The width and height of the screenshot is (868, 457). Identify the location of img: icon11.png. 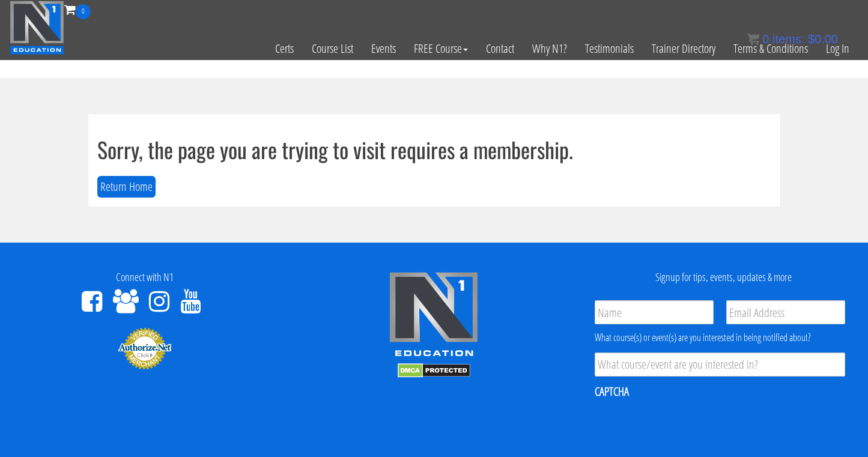
(753, 39).